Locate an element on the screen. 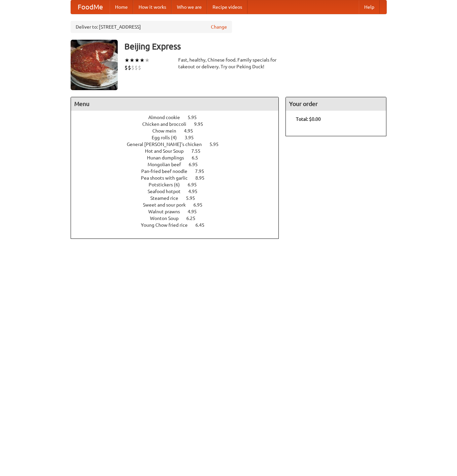 The image size is (457, 476). a: Wonton Soup 6.25 is located at coordinates (179, 218).